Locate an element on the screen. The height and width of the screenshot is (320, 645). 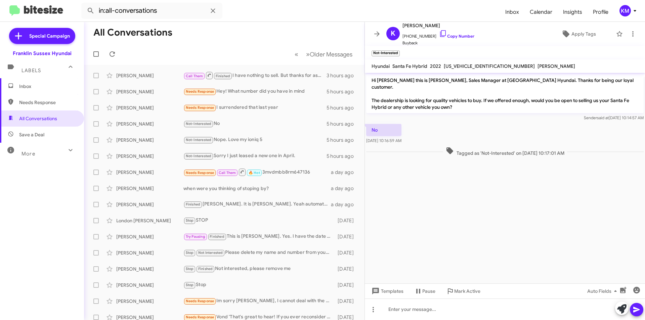
div: 3 hours ago is located at coordinates (342, 76).